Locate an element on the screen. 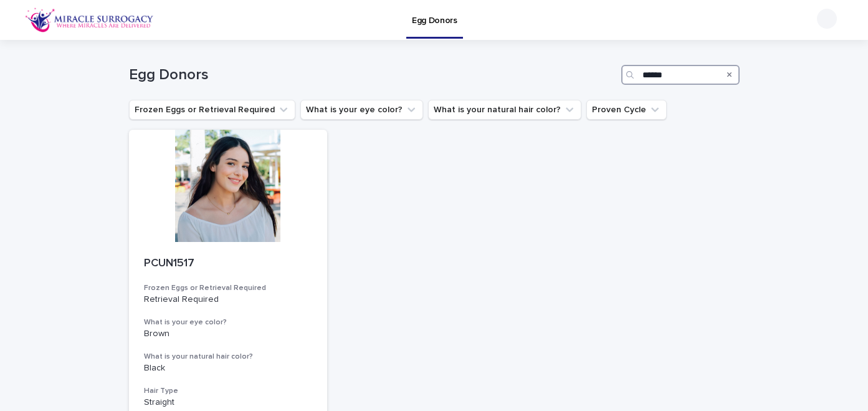  h3: Frozen Eggs or Retrieval Required is located at coordinates (228, 288).